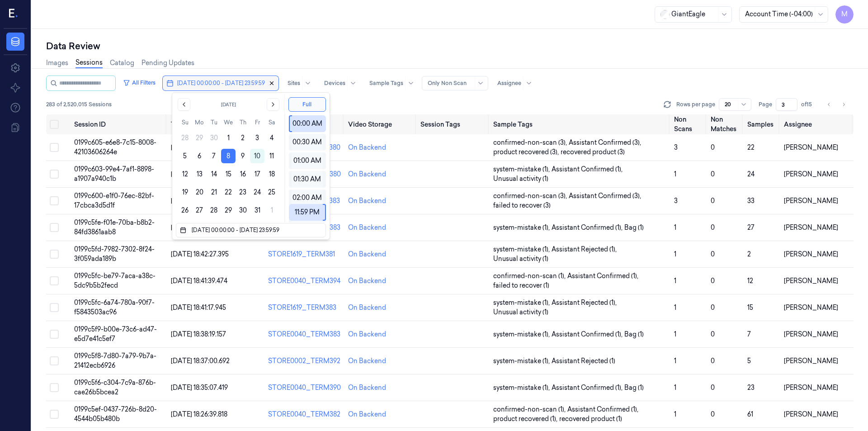 Image resolution: width=868 pixels, height=431 pixels. What do you see at coordinates (243, 210) in the screenshot?
I see `button: Thursday, October 30th, 2025` at bounding box center [243, 210].